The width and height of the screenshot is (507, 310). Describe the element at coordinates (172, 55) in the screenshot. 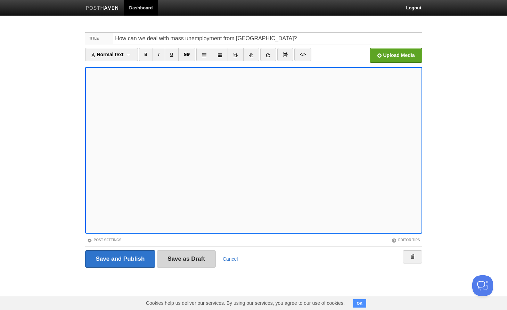

I see `a: U` at that location.